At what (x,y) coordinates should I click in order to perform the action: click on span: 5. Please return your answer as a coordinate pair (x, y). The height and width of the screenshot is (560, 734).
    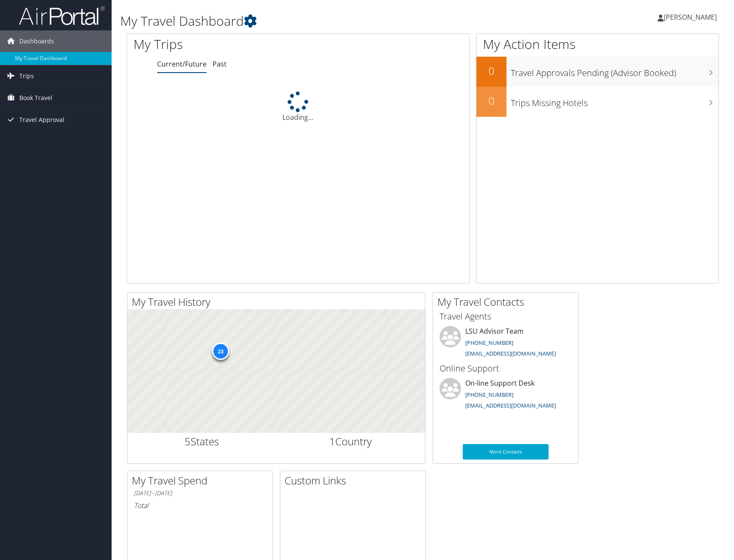
    Looking at the image, I should click on (188, 441).